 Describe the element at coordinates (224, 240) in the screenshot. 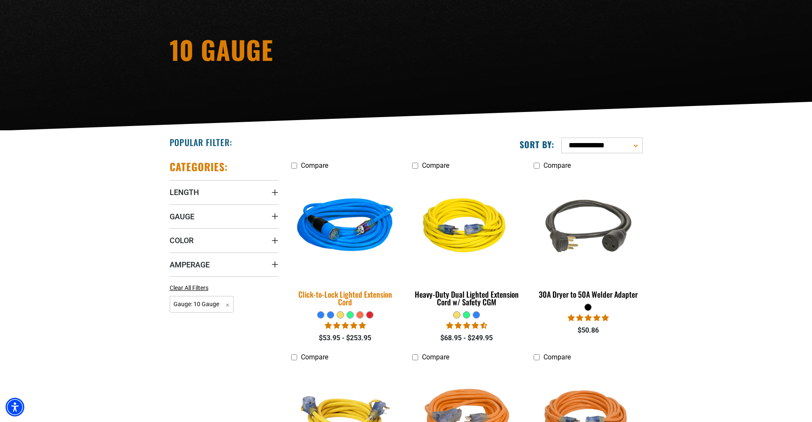

I see `summary: Color` at that location.